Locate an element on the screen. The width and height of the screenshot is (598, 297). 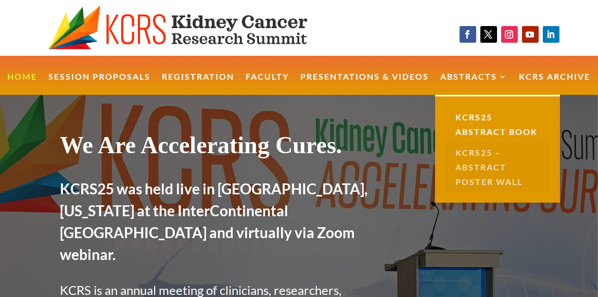
h1: We Are Accelerating Cures. is located at coordinates (215, 147).